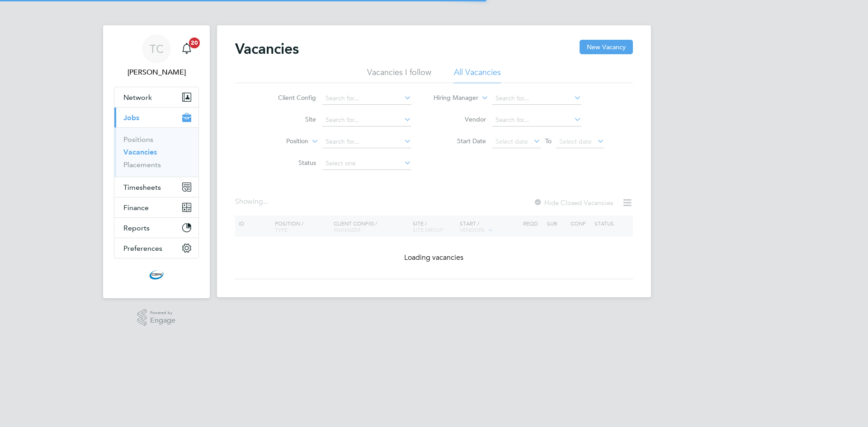  I want to click on li: Vacancies I follow, so click(399, 75).